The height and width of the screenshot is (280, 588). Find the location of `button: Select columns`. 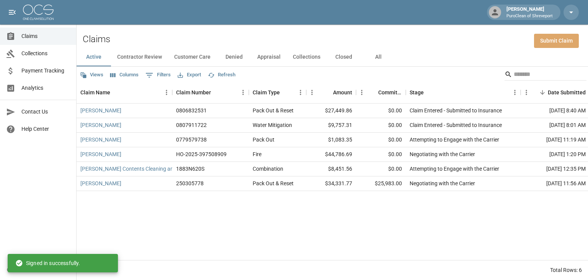

button: Select columns is located at coordinates (125, 75).